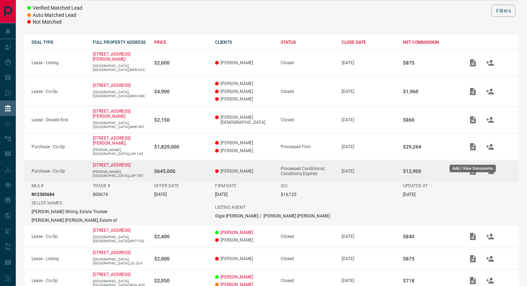 The width and height of the screenshot is (527, 286). Describe the element at coordinates (308, 147) in the screenshot. I see `div: Processed Firm` at that location.